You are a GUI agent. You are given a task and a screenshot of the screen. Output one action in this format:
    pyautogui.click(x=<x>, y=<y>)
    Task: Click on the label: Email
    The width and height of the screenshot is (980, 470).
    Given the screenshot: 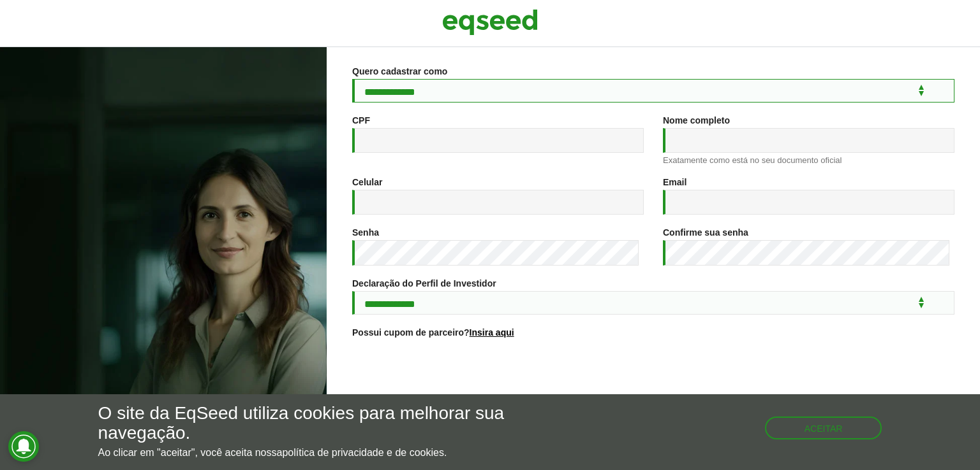 What is the action you would take?
    pyautogui.click(x=674, y=182)
    